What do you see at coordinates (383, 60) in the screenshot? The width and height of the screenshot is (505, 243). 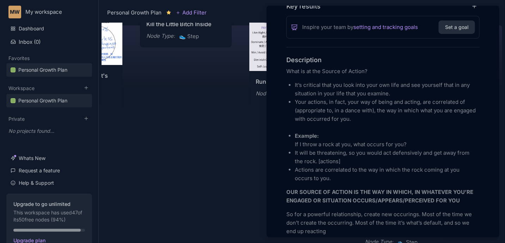 I see `h4: Description` at bounding box center [383, 60].